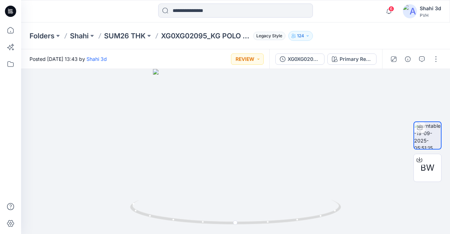  Describe the element at coordinates (269, 36) in the screenshot. I see `span: Legacy Style` at that location.